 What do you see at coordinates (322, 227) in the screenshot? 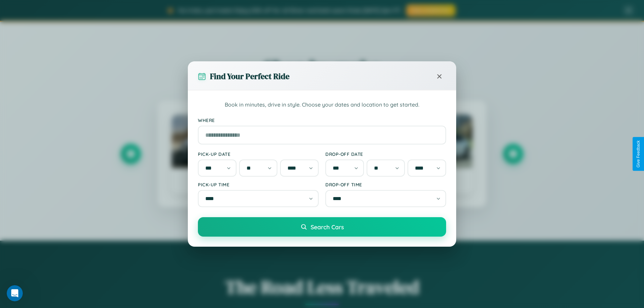
I see `button: Search Cars` at bounding box center [322, 227].